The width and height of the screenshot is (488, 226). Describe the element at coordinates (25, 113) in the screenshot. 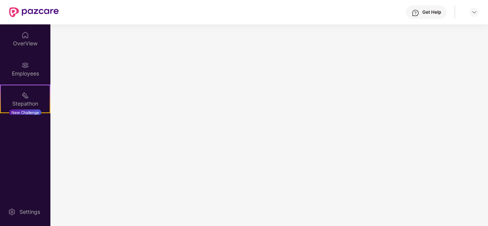

I see `div: New Challenge` at that location.